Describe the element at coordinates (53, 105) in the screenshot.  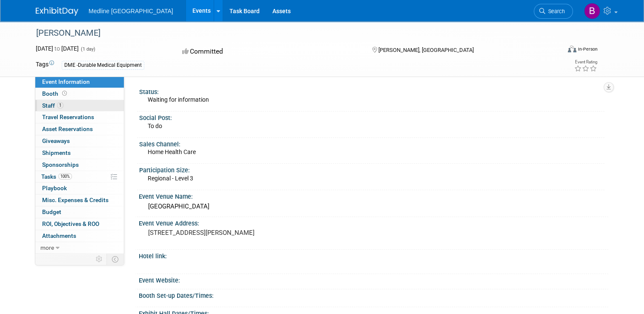
I see `span: Staff` at that location.